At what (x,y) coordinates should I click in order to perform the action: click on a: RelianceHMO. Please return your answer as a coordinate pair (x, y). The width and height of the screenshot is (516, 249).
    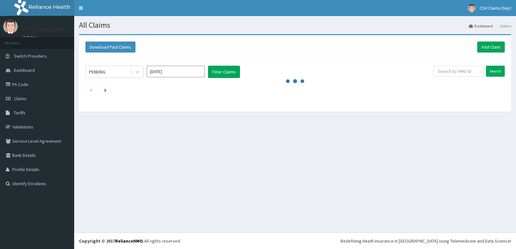
    Looking at the image, I should click on (129, 241).